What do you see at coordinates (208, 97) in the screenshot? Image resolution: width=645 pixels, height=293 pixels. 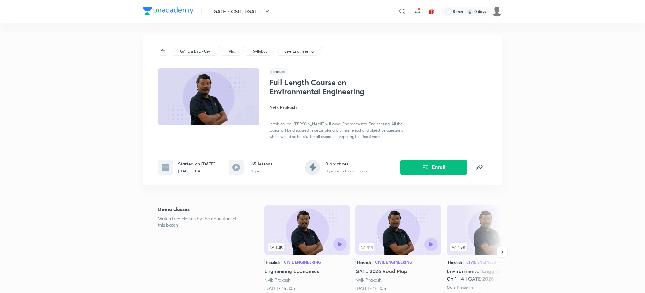 I see `img: Thumbnail` at bounding box center [208, 97].